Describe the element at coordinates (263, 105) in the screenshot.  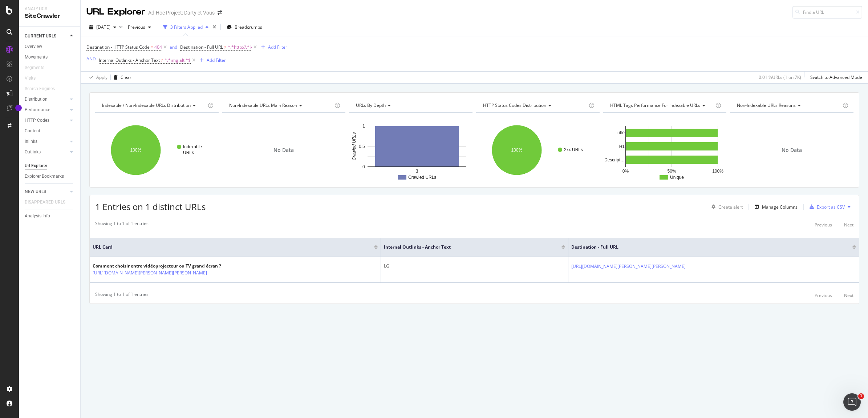
I see `span: Non-Indexable URLs Main Reason` at that location.